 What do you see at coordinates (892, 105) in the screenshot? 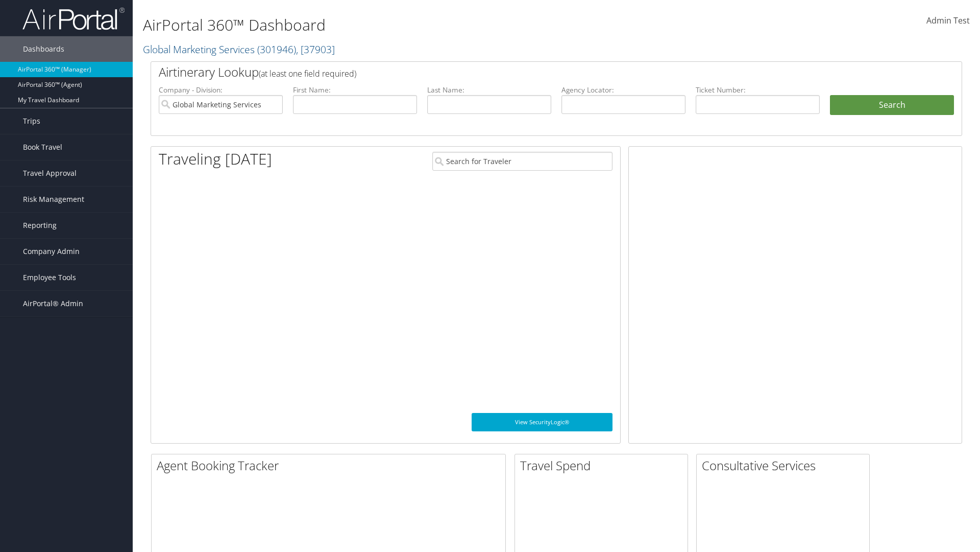
I see `button: Search` at bounding box center [892, 105].